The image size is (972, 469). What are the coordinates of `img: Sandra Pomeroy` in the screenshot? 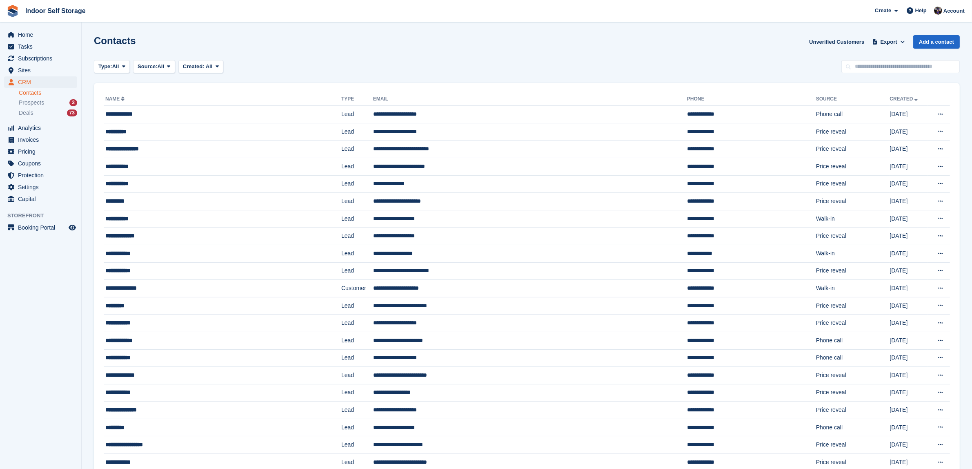 It's located at (938, 11).